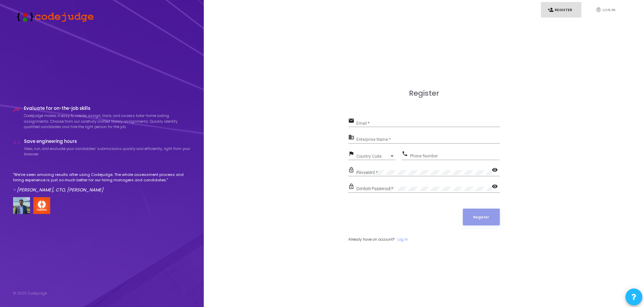  What do you see at coordinates (481, 217) in the screenshot?
I see `button: Register` at bounding box center [481, 217].